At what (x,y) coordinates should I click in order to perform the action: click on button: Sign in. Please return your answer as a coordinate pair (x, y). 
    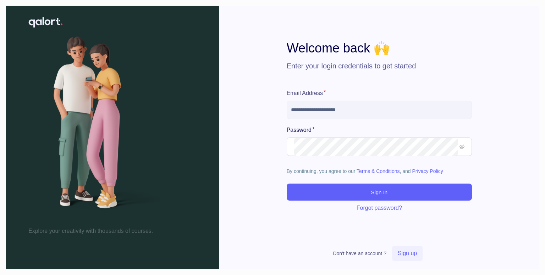
    Looking at the image, I should click on (379, 192).